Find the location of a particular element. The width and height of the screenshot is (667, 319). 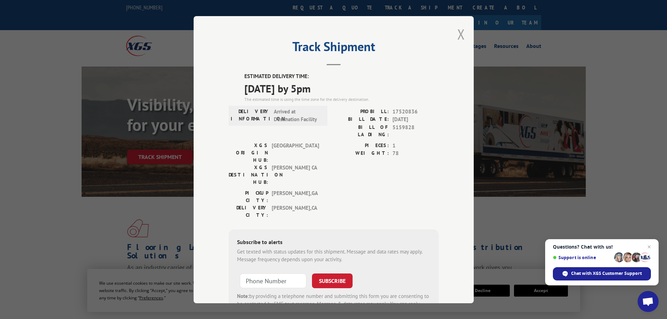

div: by providing a telephone number and submitting this form you are consenting to be contacted by SM... is located at coordinates (334, 304).